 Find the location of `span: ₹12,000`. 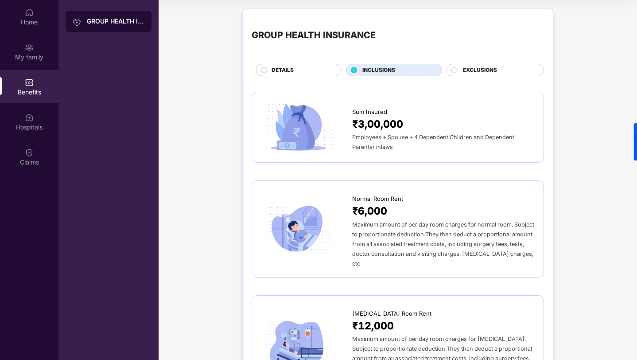

span: ₹12,000 is located at coordinates (373, 326).